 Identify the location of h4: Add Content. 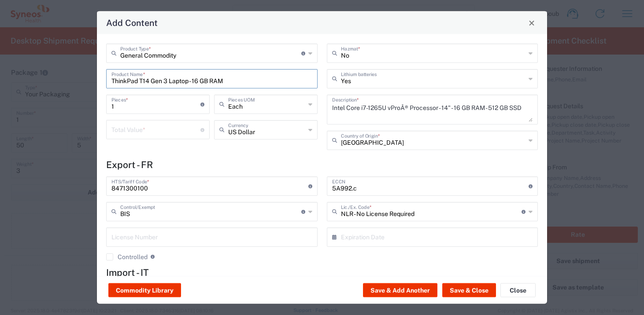
(132, 22).